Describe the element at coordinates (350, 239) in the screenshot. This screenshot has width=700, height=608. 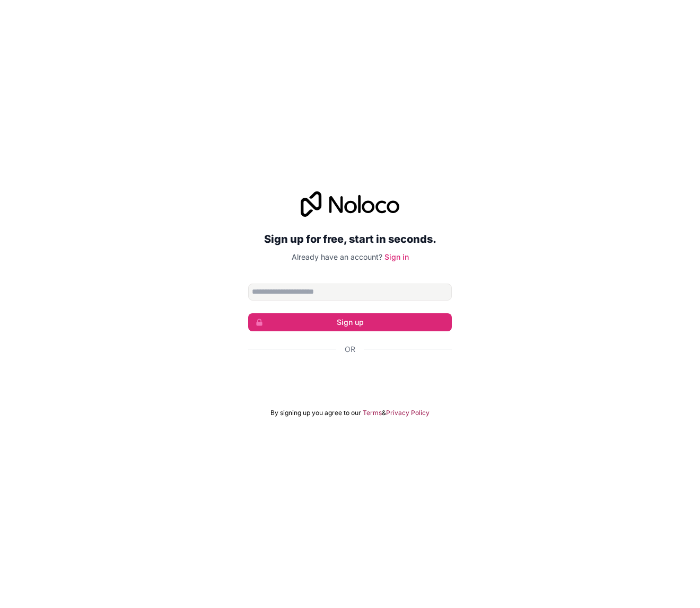
I see `h2: Sign up for free, start in seconds.` at that location.